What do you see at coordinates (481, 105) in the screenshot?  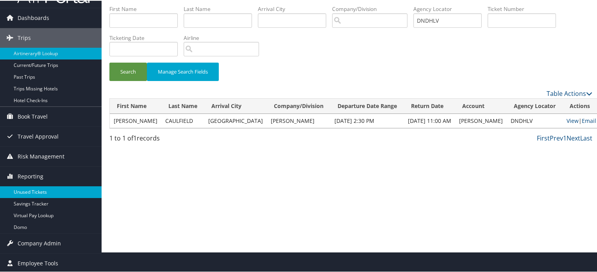 I see `th: Account: activate to sort column ascending` at bounding box center [481, 105].